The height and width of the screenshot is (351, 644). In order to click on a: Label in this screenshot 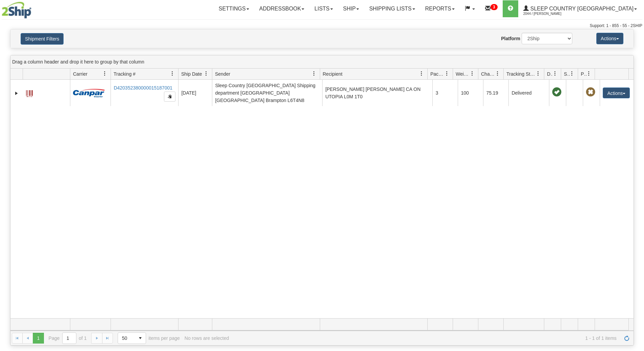, I will do `click(30, 93)`.